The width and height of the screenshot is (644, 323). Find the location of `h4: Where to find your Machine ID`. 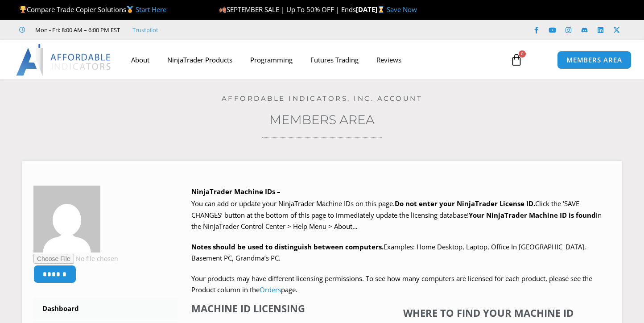

h4: Where to find your Machine ID is located at coordinates (488, 313).